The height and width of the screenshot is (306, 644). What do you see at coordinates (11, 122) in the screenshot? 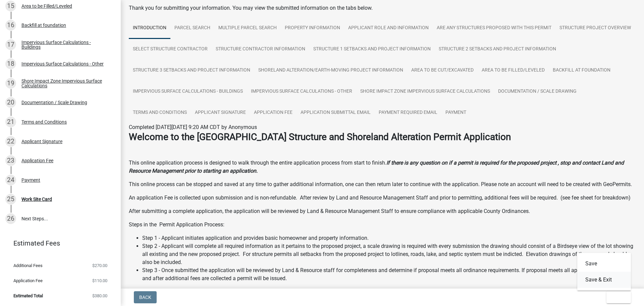
I see `div: 21` at bounding box center [11, 122].